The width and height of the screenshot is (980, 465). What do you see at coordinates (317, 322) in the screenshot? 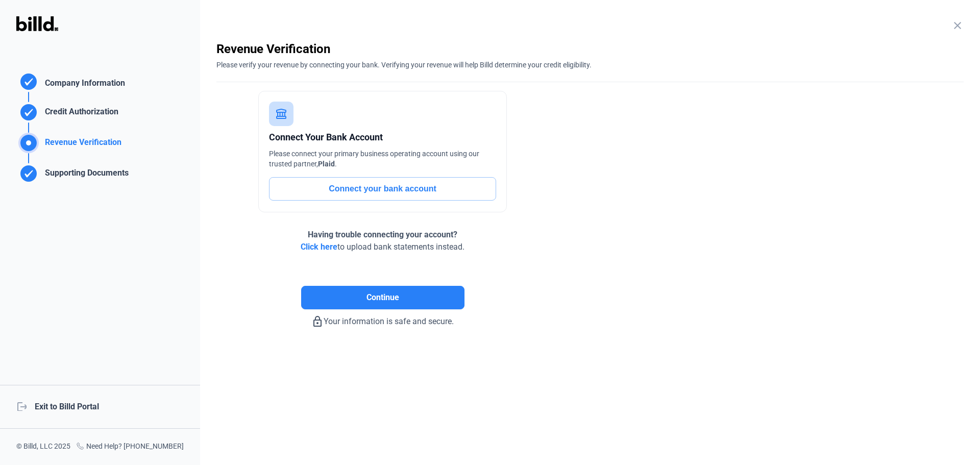
I see `mat-icon: lock_outline` at bounding box center [317, 322].